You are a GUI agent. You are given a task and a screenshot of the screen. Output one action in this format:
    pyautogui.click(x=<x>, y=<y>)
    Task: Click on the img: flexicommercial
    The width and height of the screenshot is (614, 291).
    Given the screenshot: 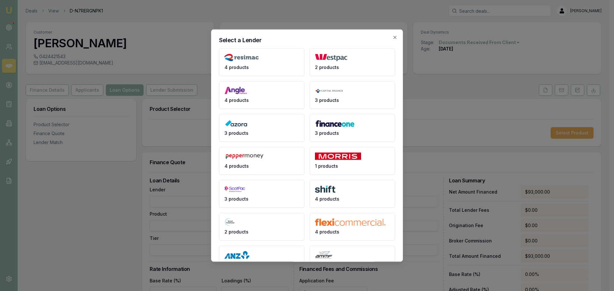 What is the action you would take?
    pyautogui.click(x=350, y=222)
    